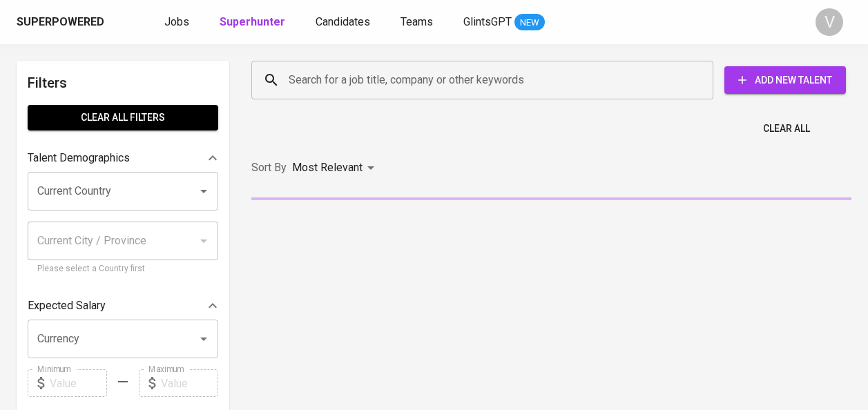 Image resolution: width=868 pixels, height=410 pixels. What do you see at coordinates (116, 22) in the screenshot?
I see `img: app logo` at bounding box center [116, 22].